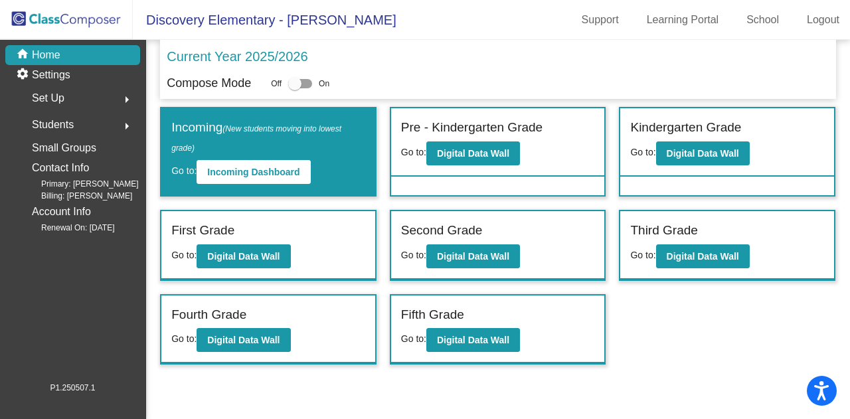  Describe the element at coordinates (253, 172) in the screenshot. I see `button: Incoming Dashboard` at that location.